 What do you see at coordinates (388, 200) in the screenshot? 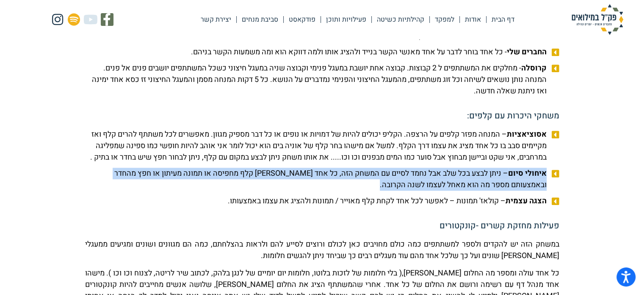
I see `span: – קולאז' תמונות – לאפשר לכל אחד לקחת קלף מאוייר / תמונות ולהציג את עצמו באמצעותו.` at bounding box center [388, 200].